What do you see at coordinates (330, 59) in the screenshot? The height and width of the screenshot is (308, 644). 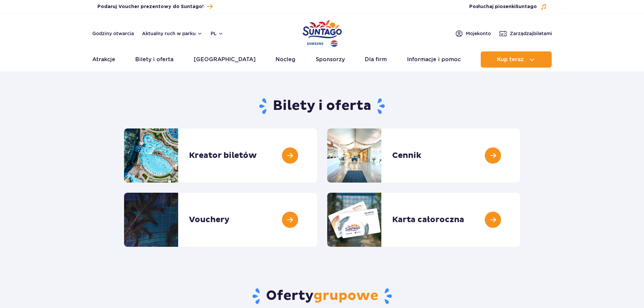 I see `a: Sponsorzy` at bounding box center [330, 59].